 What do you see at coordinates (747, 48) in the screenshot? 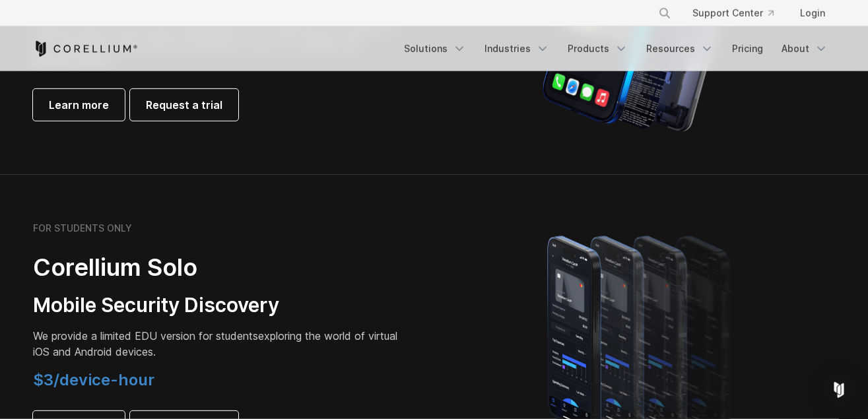
I see `a: Pricing` at bounding box center [747, 48].